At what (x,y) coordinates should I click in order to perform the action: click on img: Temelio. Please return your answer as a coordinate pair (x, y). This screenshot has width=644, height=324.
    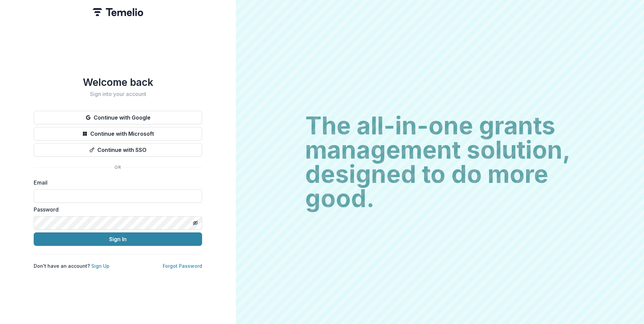
    Looking at the image, I should click on (118, 12).